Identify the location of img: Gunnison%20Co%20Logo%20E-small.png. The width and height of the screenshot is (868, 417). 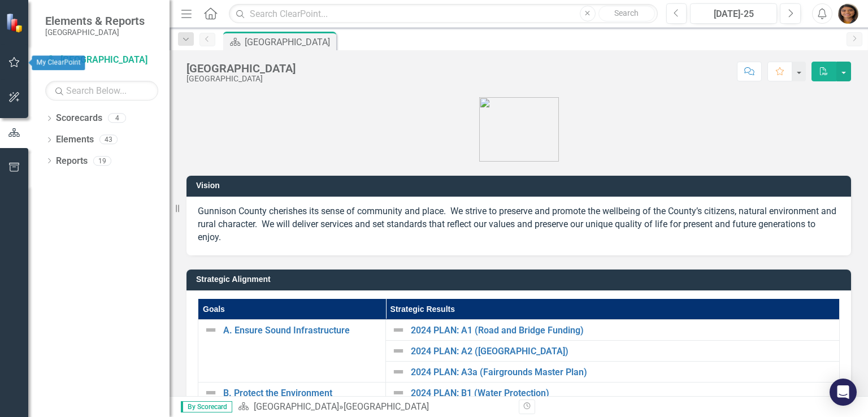
(518, 130).